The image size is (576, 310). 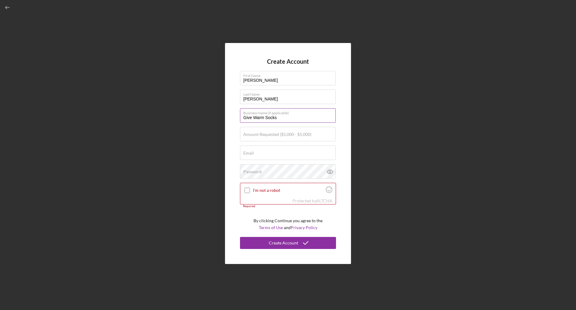 What do you see at coordinates (288, 61) in the screenshot?
I see `h4: Create Account` at bounding box center [288, 61].